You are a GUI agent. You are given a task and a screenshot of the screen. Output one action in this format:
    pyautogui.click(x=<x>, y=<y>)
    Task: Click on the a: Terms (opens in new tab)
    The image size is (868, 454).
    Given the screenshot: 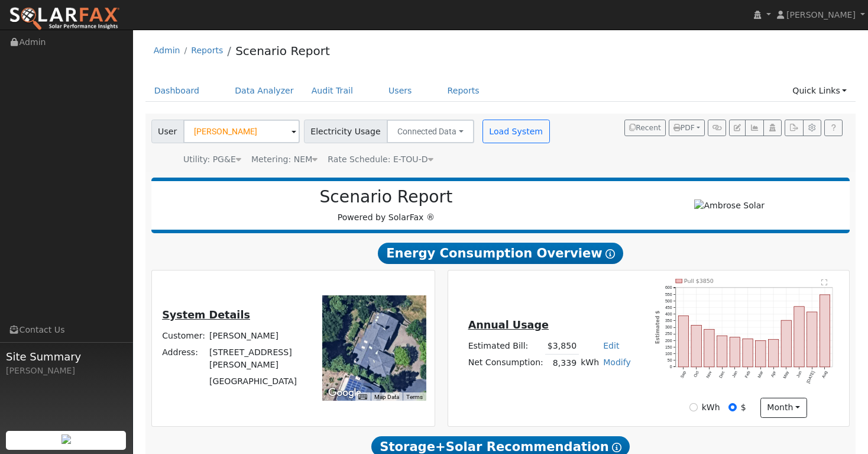 What is the action you would take?
    pyautogui.click(x=415, y=396)
    